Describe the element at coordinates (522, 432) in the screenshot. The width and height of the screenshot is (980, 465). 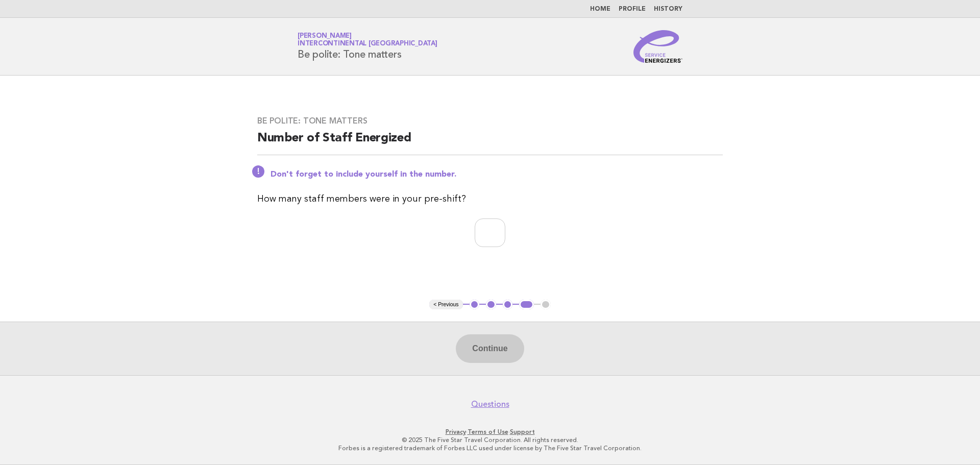
I see `a: Support` at that location.